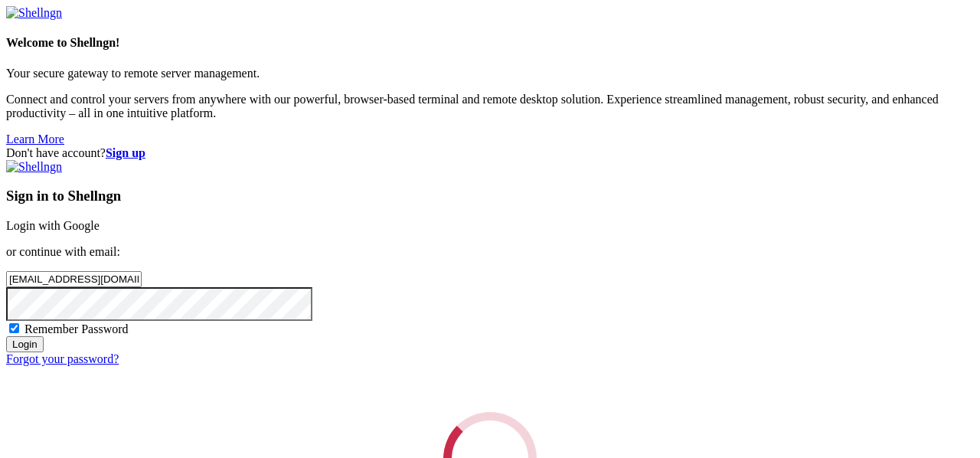 The width and height of the screenshot is (980, 458). Describe the element at coordinates (490, 43) in the screenshot. I see `h4: Welcome to Shellngn!` at that location.